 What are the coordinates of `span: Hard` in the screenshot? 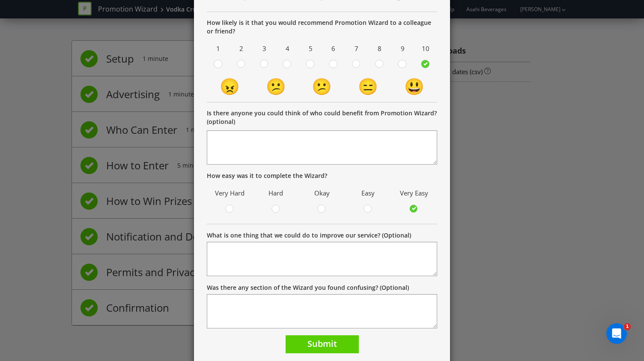 It's located at (276, 193).